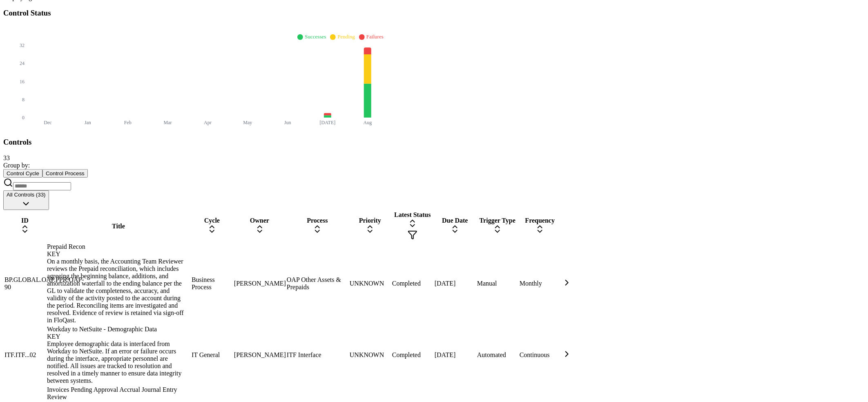 This screenshot has width=868, height=402. What do you see at coordinates (26, 200) in the screenshot?
I see `button: All Controls (33)` at bounding box center [26, 200].